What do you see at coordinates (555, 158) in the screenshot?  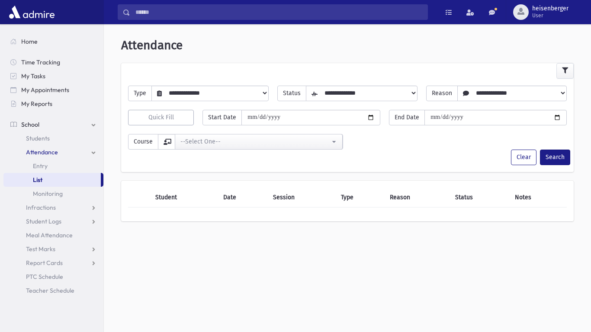 I see `button: Search` at bounding box center [555, 158].